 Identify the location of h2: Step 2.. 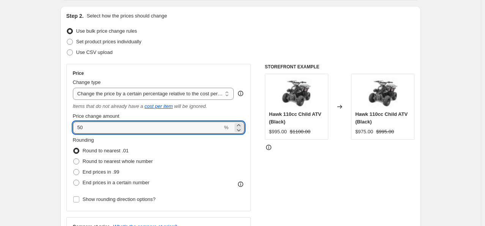
(75, 16).